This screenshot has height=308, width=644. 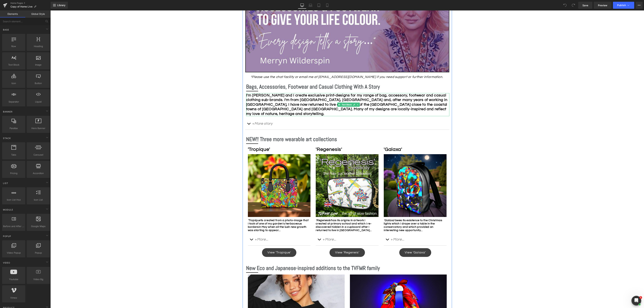 What do you see at coordinates (6, 183) in the screenshot?
I see `span: List` at bounding box center [6, 183].